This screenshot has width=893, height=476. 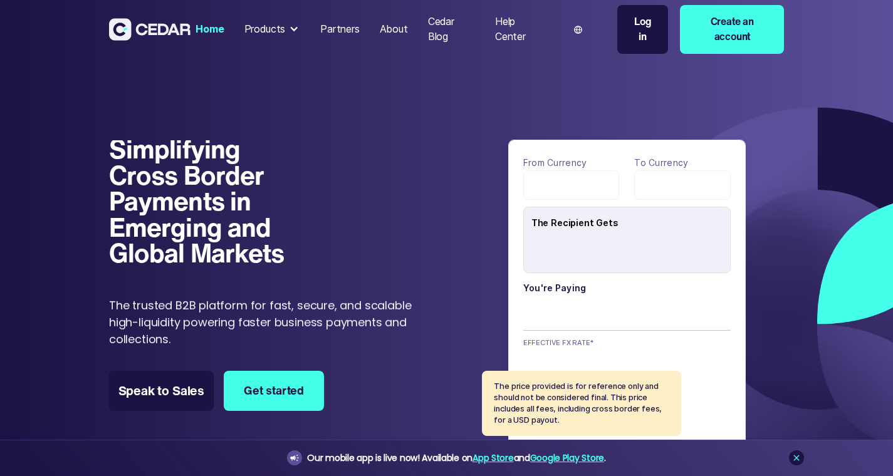 I want to click on div: Help Center, so click(x=521, y=29).